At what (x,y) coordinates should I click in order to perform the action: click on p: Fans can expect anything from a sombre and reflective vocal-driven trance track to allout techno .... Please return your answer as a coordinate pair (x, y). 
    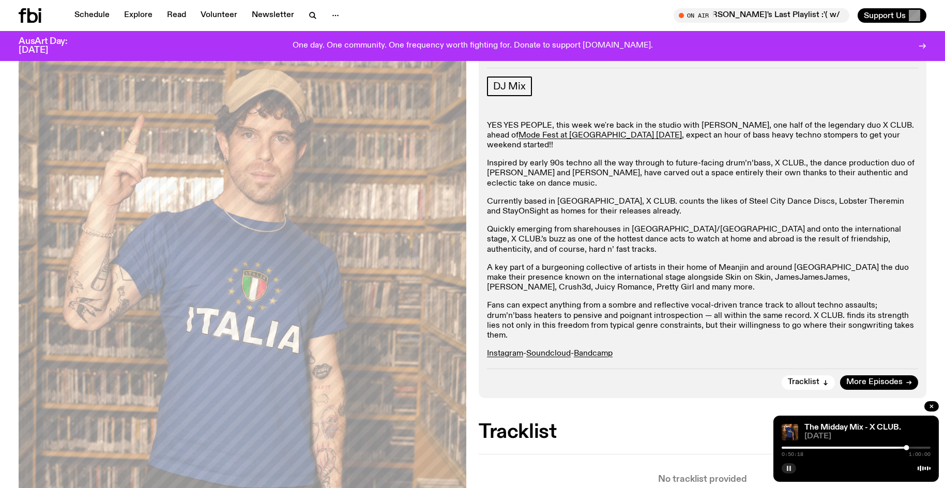
    Looking at the image, I should click on (703, 321).